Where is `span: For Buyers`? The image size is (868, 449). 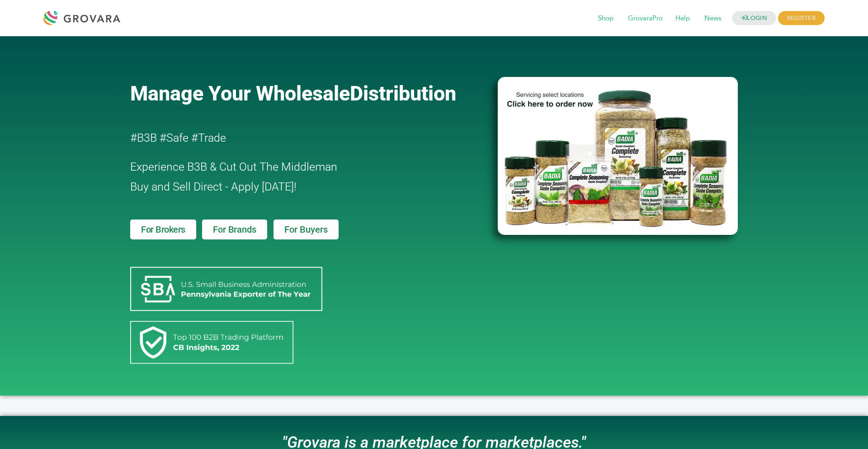
span: For Buyers is located at coordinates (307, 229).